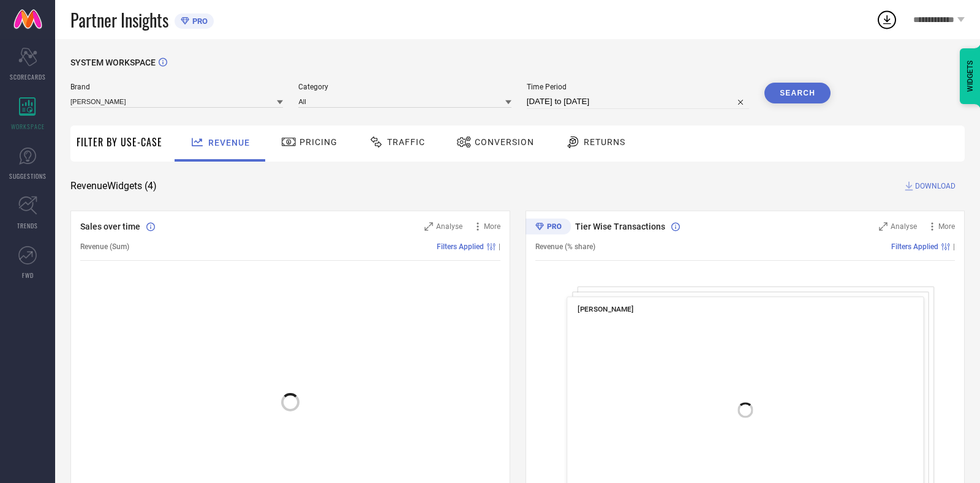 This screenshot has height=483, width=980. Describe the element at coordinates (119, 20) in the screenshot. I see `span: Partner Insights` at that location.